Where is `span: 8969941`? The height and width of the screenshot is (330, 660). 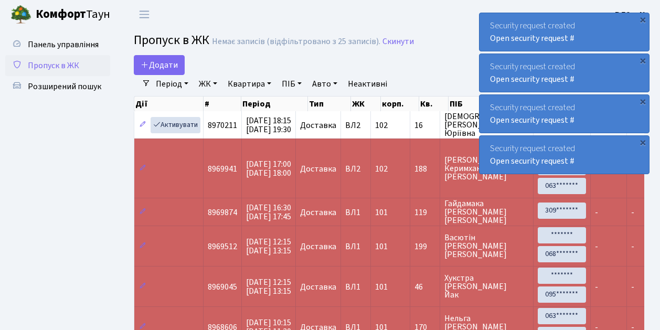 span: 8969941 is located at coordinates (222, 169).